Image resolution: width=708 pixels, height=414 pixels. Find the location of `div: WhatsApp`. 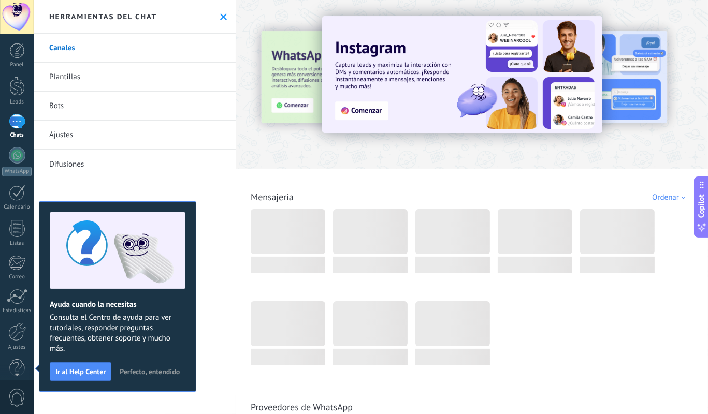

div: WhatsApp is located at coordinates (17, 171).